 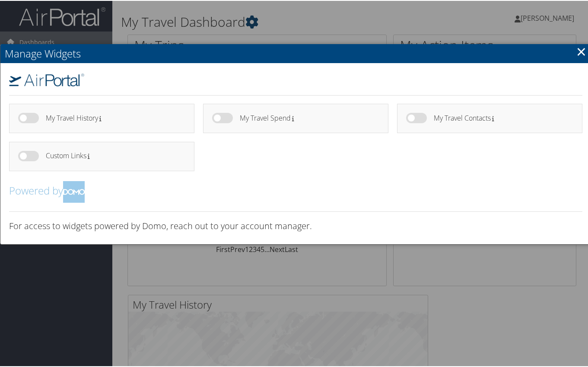 What do you see at coordinates (112, 155) in the screenshot?
I see `h4: Custom Links` at bounding box center [112, 155].